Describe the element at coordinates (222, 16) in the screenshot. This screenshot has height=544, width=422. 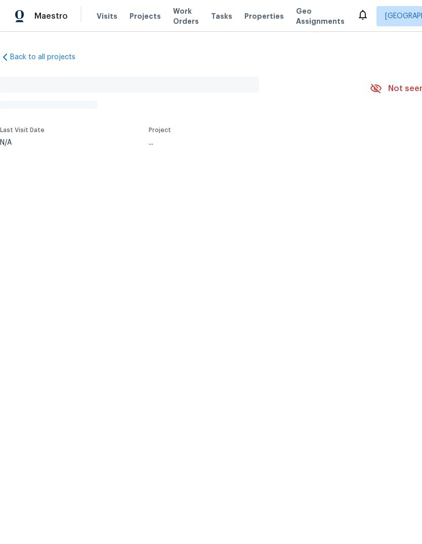
I see `span: Tasks` at that location.